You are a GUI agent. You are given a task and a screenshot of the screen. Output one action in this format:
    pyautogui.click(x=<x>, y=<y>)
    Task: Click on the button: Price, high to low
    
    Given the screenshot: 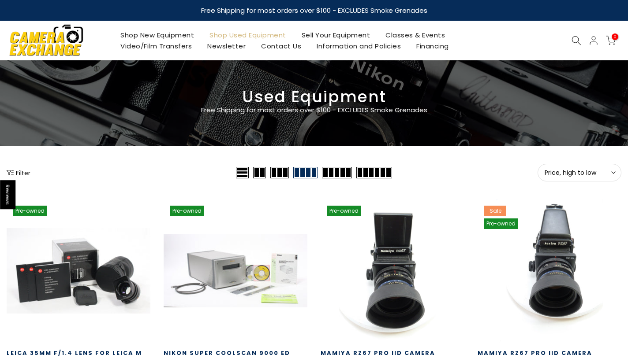 What is the action you would take?
    pyautogui.click(x=579, y=173)
    